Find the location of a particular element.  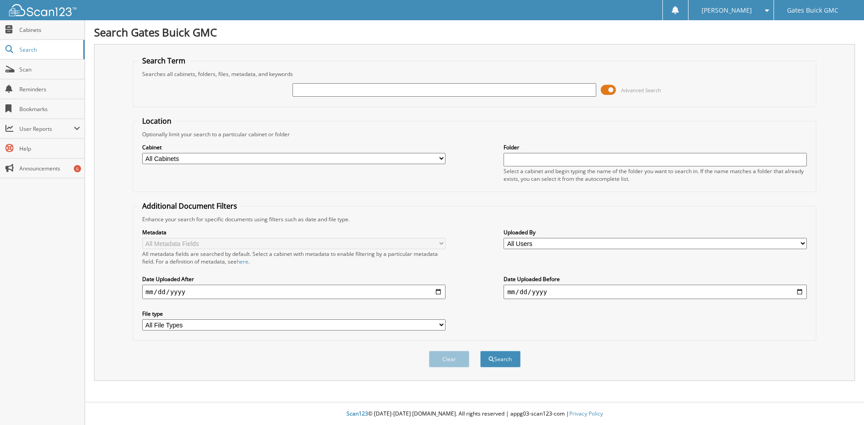

span: Announcements is located at coordinates (50, 168).